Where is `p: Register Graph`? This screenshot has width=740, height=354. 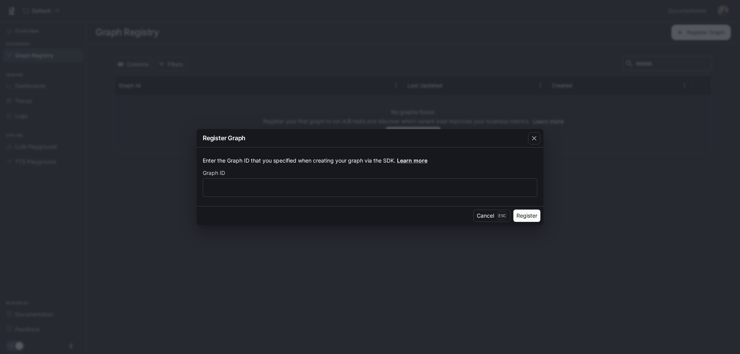 p: Register Graph is located at coordinates (224, 138).